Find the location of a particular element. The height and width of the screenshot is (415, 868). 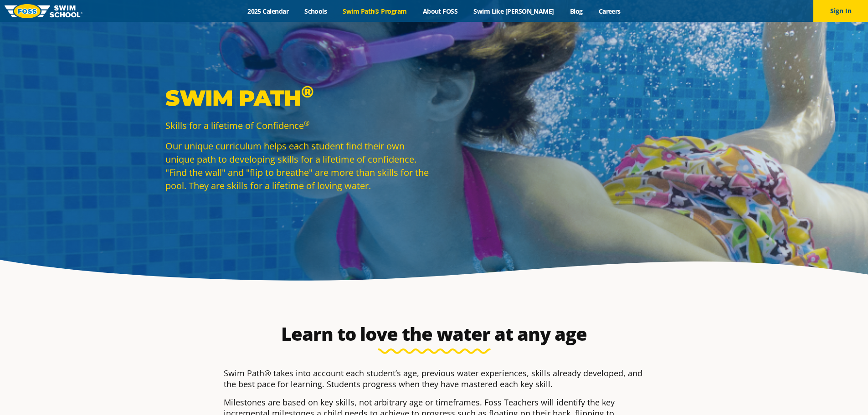

a: About FOSS is located at coordinates (440, 11).